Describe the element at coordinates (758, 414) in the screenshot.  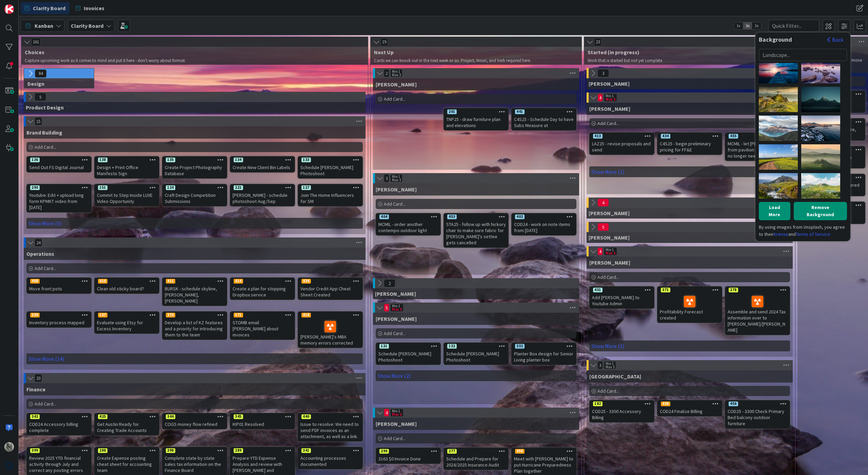
I see `div: 456COD25 - 3300 Check Primary Bed balcony outdoor furniture` at that location.